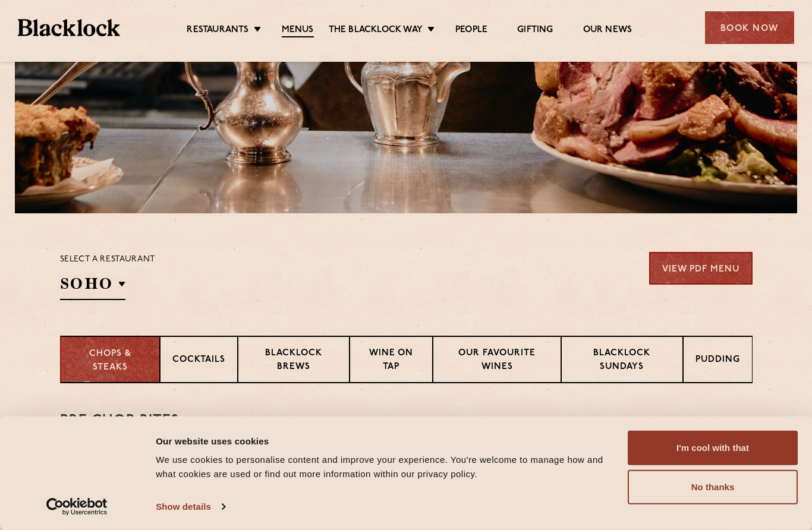  Describe the element at coordinates (384, 467) in the screenshot. I see `div: We use cookies to personalise content and improve your experience. You're welcome to manage how a...` at that location.